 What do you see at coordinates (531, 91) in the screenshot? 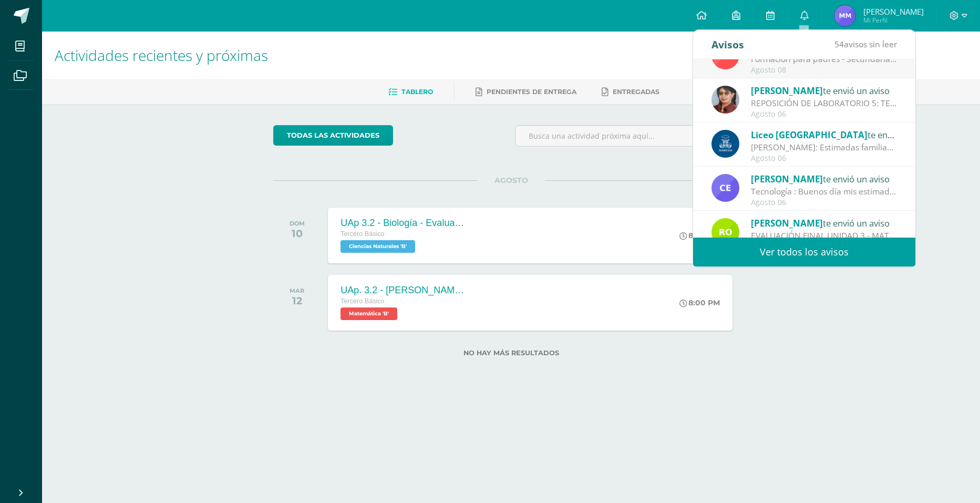
I see `span: Pendientes de entrega` at bounding box center [531, 91].